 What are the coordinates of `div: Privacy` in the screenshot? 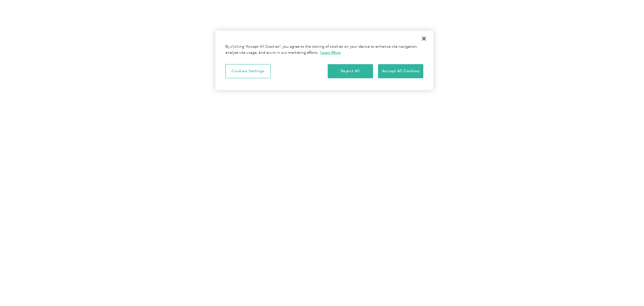 It's located at (324, 60).